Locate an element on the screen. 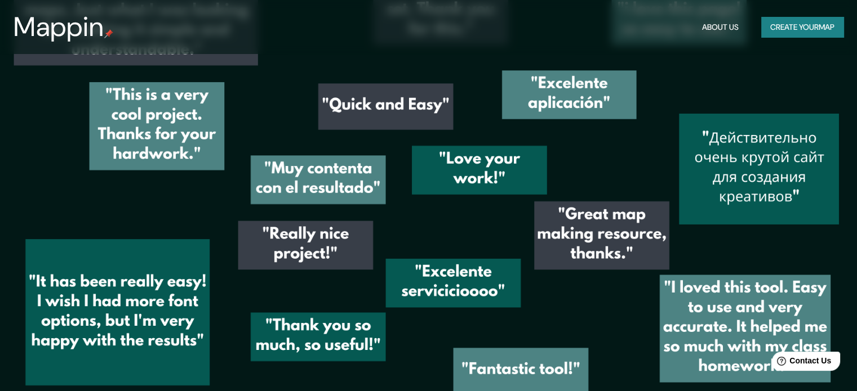 The image size is (857, 391). img: mappin-pin is located at coordinates (109, 34).